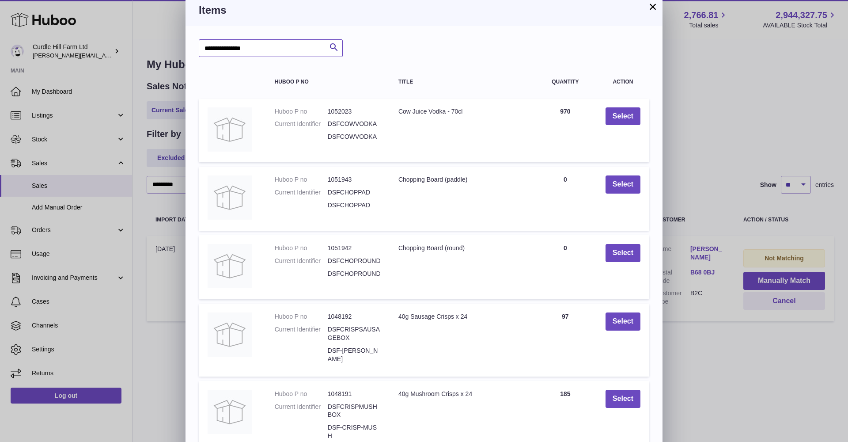 This screenshot has width=848, height=442. What do you see at coordinates (565, 130) in the screenshot?
I see `td: 970` at bounding box center [565, 130].